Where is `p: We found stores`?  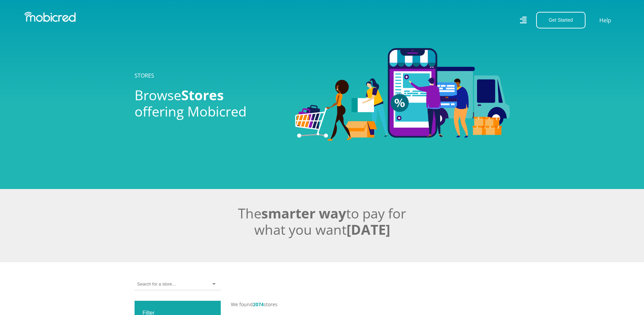 p: We found stores is located at coordinates (370, 304).